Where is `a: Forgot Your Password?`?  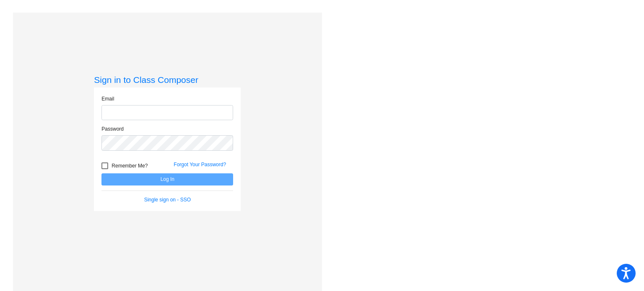 a: Forgot Your Password? is located at coordinates (199, 165).